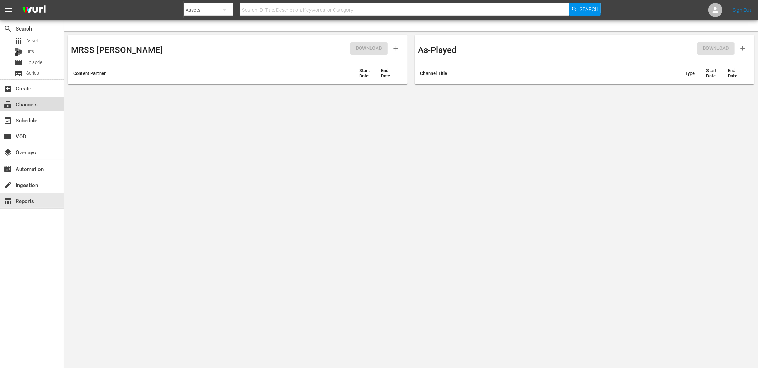  What do you see at coordinates (210, 73) in the screenshot?
I see `th: Content Partner` at bounding box center [210, 73].